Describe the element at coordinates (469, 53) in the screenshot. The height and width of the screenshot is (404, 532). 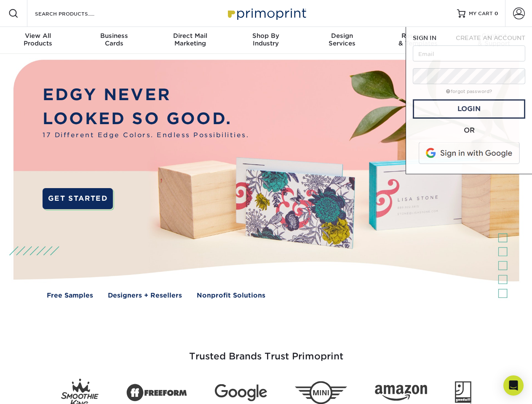
I see `input: Email` at that location.